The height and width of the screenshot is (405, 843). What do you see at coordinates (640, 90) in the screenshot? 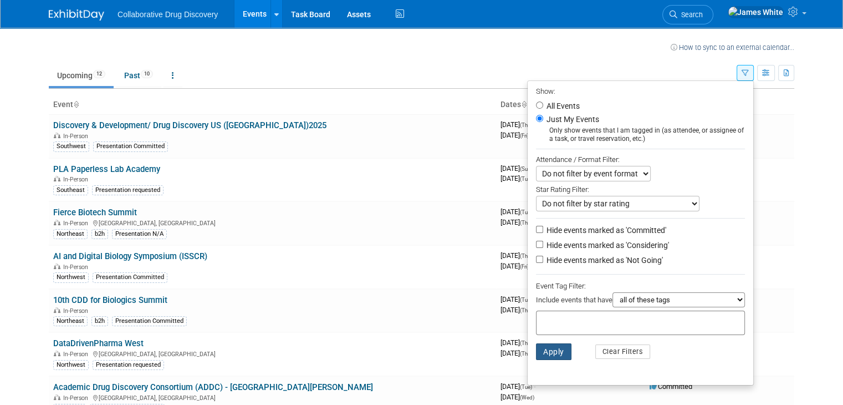
I see `div: Show:` at bounding box center [640, 90].